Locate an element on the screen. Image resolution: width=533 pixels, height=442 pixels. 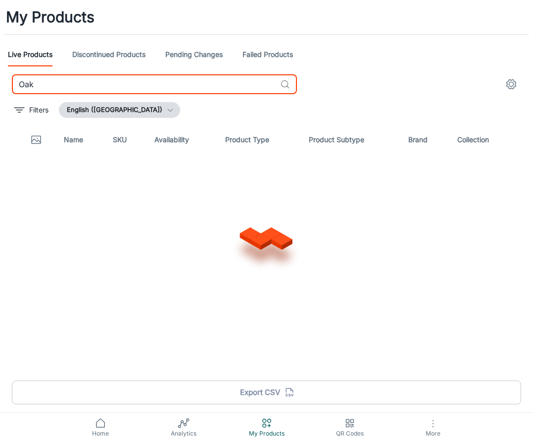
th: Name is located at coordinates (80, 140).